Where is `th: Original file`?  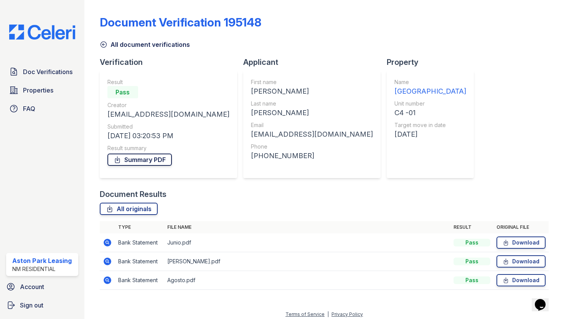 th: Original file is located at coordinates (521, 227).